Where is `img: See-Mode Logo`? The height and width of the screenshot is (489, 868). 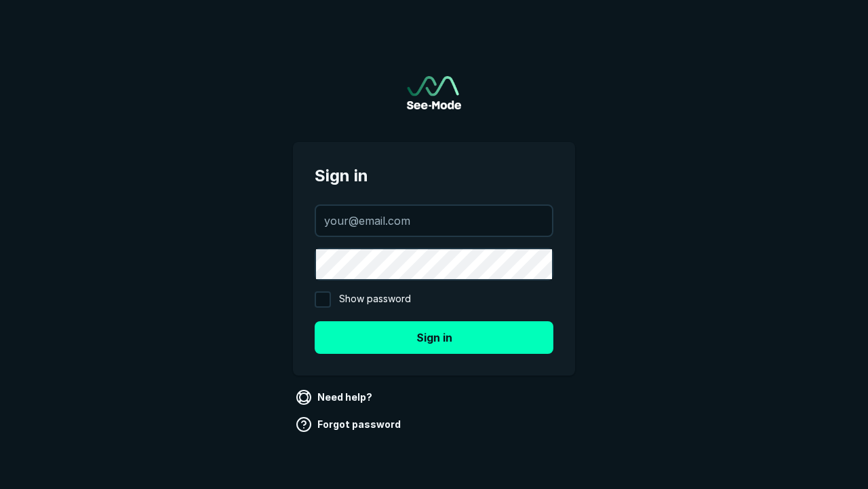
img: See-Mode Logo is located at coordinates (434, 92).